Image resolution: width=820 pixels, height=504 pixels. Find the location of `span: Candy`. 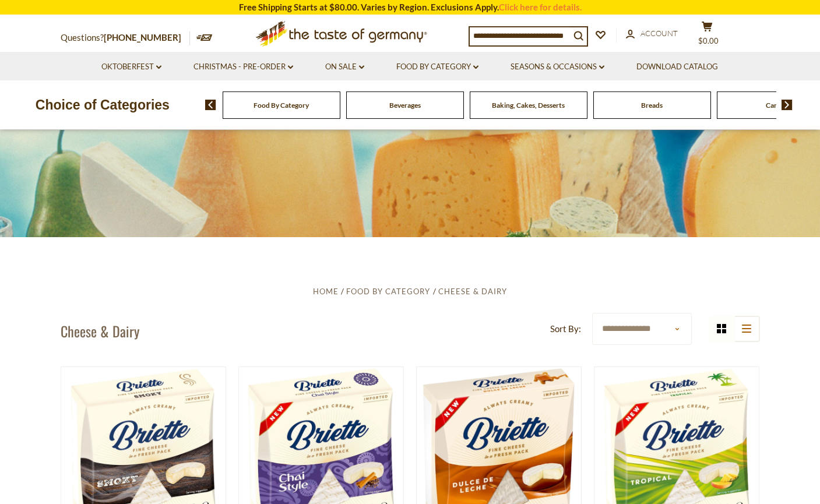

span: Candy is located at coordinates (776, 105).